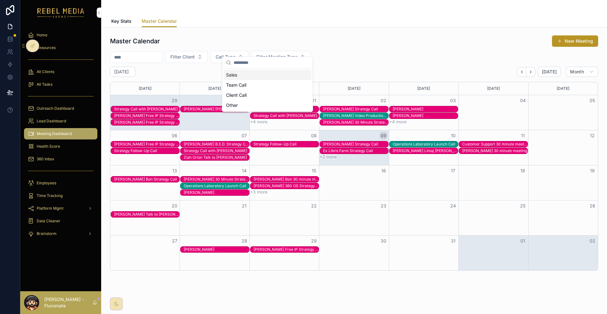 This screenshot has width=607, height=314. What do you see at coordinates (135, 41) in the screenshot?
I see `h1: Master Calendar` at bounding box center [135, 41].